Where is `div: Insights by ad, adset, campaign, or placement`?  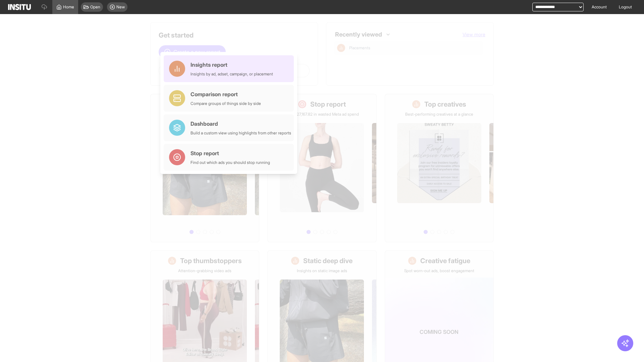
div: Insights by ad, adset, campaign, or placement is located at coordinates (232, 74).